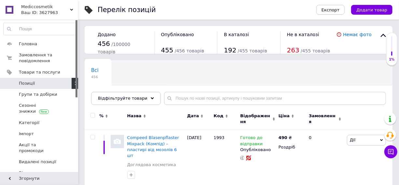 This screenshot has width=399, height=185. Describe the element at coordinates (126, 10) in the screenshot. I see `div: Перелік позицій` at that location.